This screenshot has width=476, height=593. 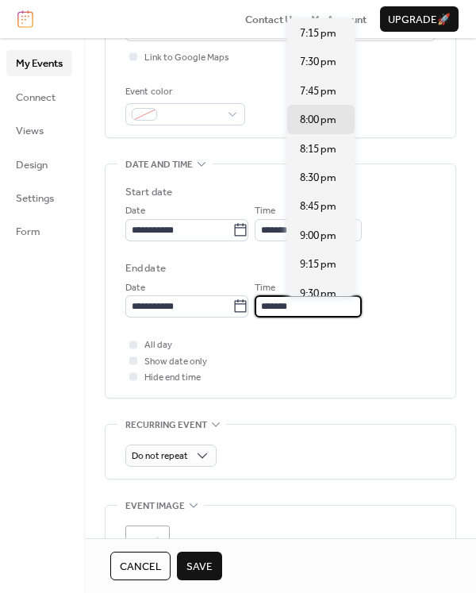 I want to click on a: My Account, so click(x=339, y=19).